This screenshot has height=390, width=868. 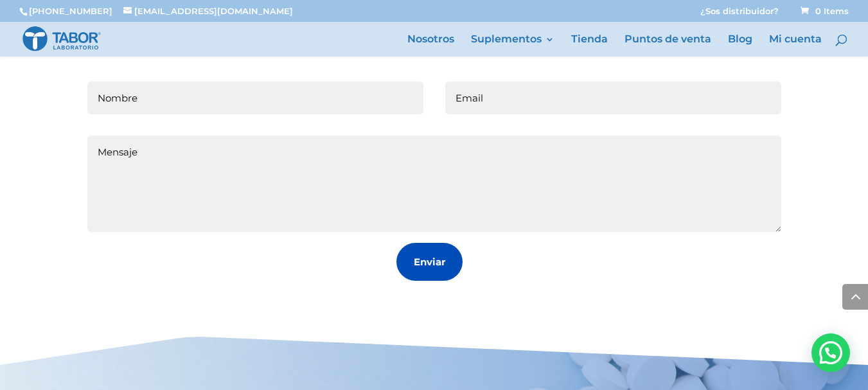 I want to click on input: Email, so click(x=613, y=98).